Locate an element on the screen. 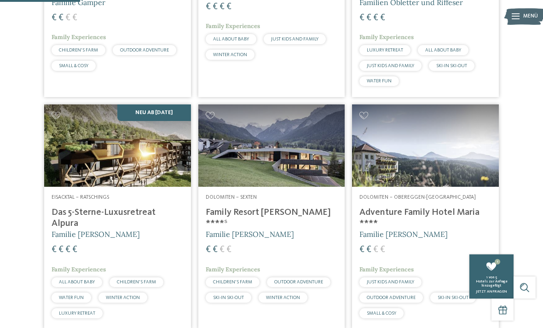 This screenshot has height=328, width=543. span: 5 is located at coordinates (496, 277).